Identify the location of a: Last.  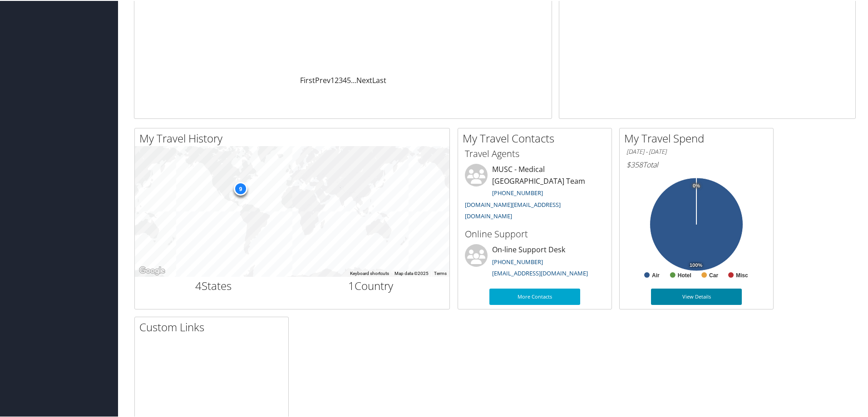
(379, 80).